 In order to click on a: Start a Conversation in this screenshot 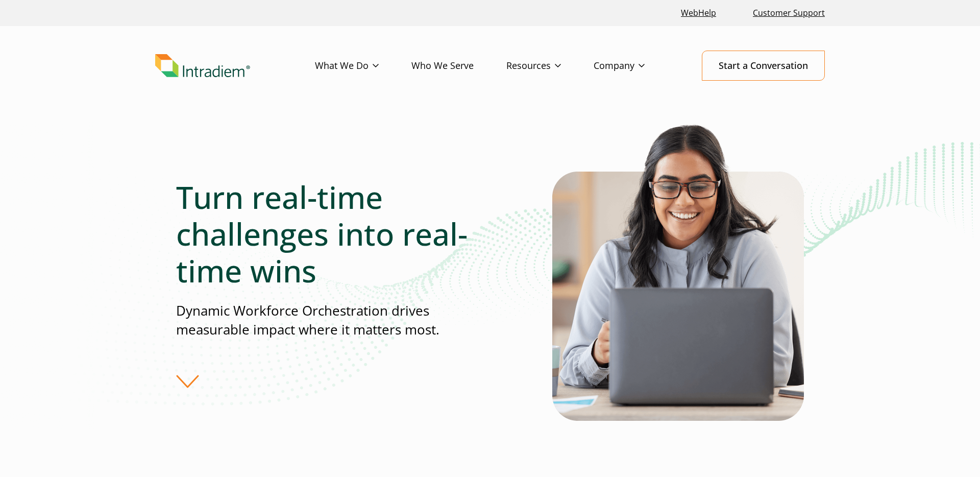, I will do `click(763, 65)`.